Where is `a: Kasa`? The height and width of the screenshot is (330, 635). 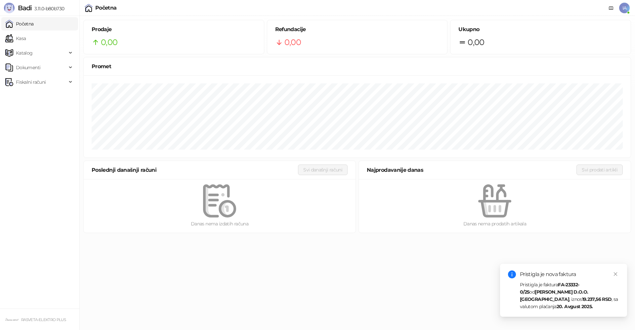 a: Kasa is located at coordinates (16, 38).